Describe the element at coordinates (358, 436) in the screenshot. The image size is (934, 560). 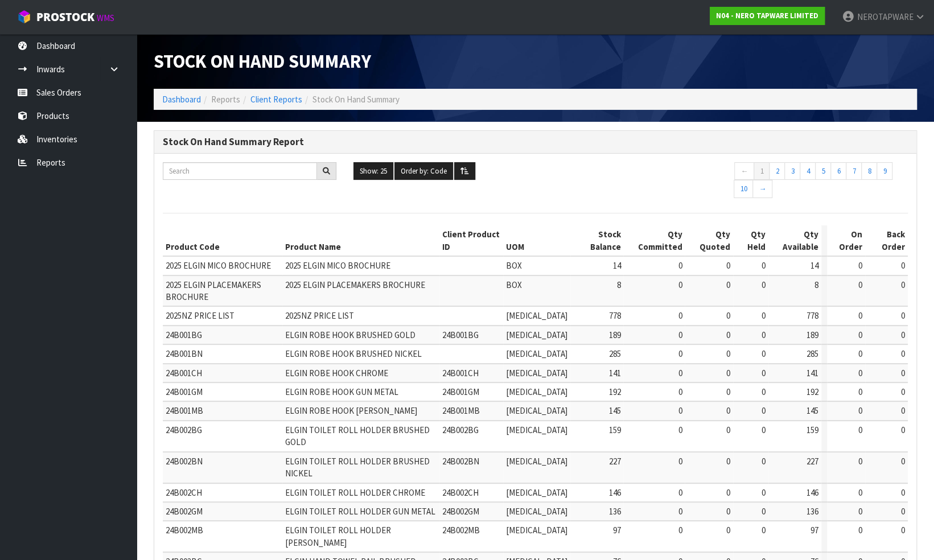
I see `span: ELGIN TOILET ROLL HOLDER BRUSHED GOLD` at that location.